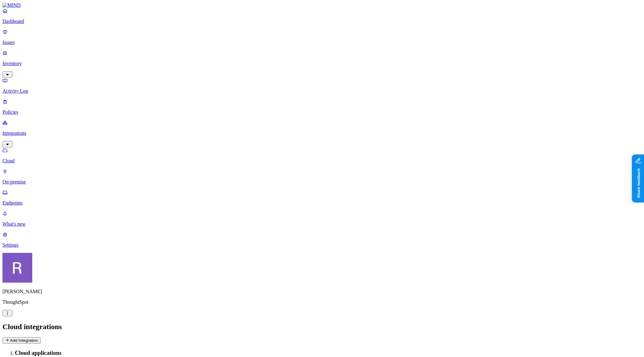 Image resolution: width=644 pixels, height=357 pixels. Describe the element at coordinates (322, 86) in the screenshot. I see `a: Activity Log` at that location.